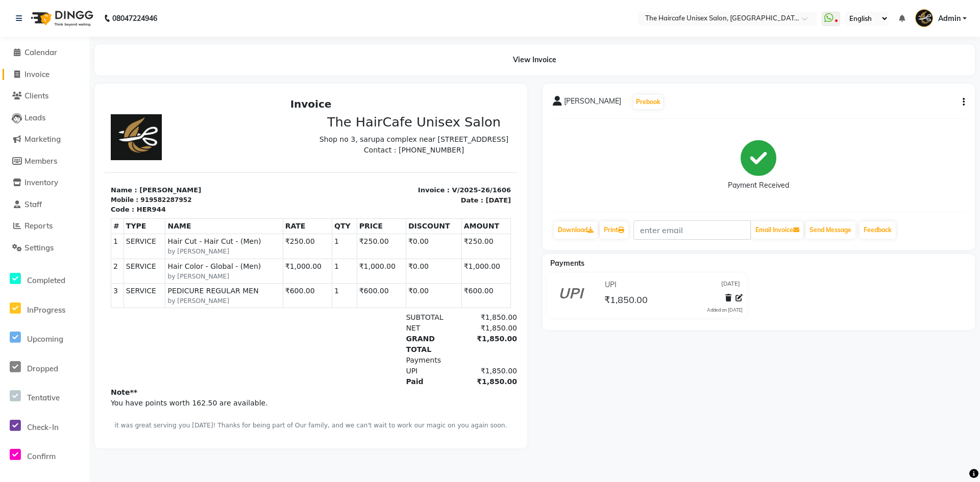 Image resolution: width=980 pixels, height=482 pixels. Describe the element at coordinates (13, 201) in the screenshot. I see `td: 3` at that location.